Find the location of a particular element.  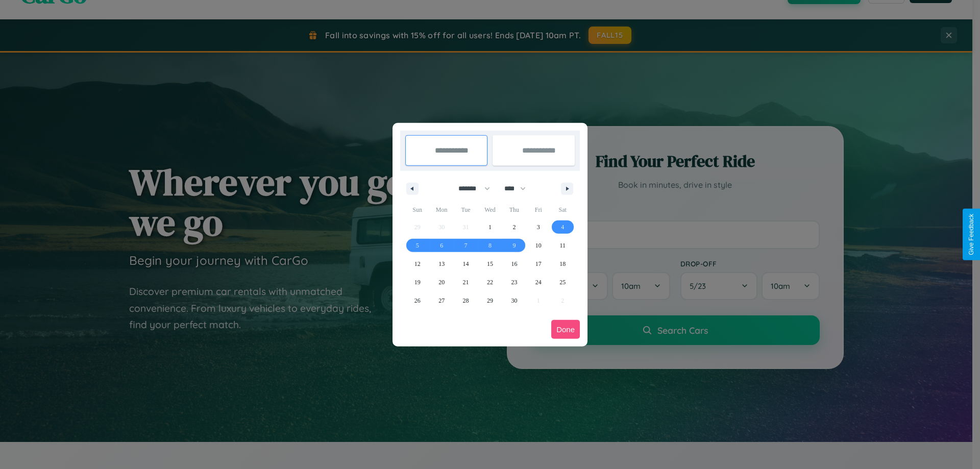

span: 27 is located at coordinates (442, 300).